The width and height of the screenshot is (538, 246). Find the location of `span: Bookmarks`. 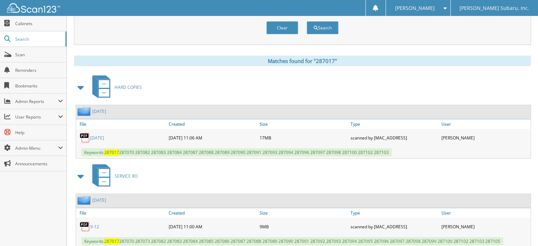

span: Bookmarks is located at coordinates (39, 86).